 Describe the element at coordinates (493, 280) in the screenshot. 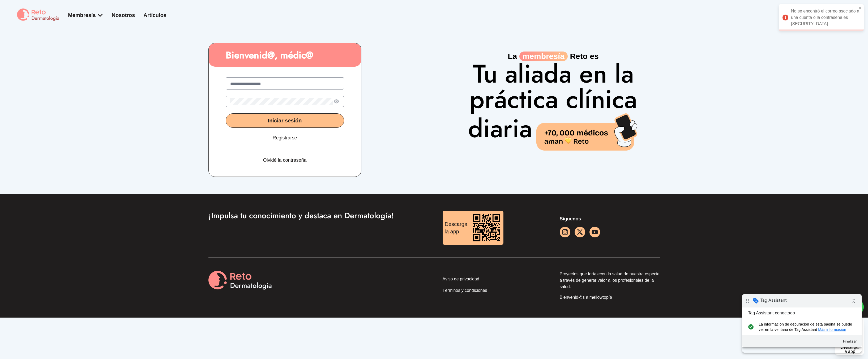

I see `a: Aviso de privacidad` at that location.